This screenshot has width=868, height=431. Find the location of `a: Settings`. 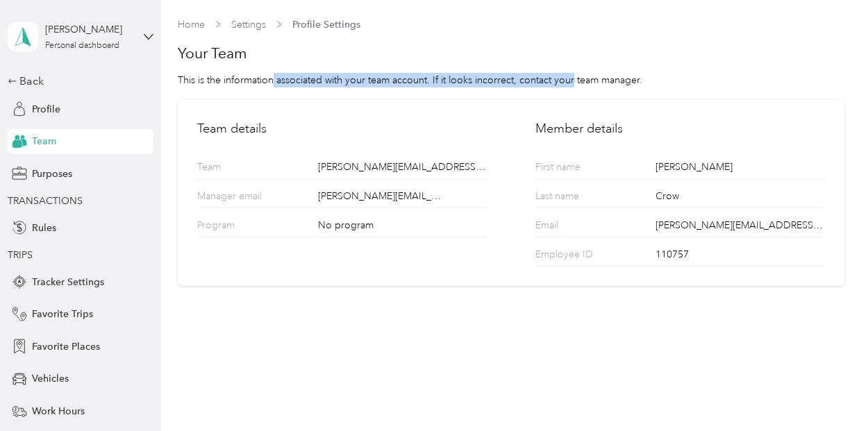

a: Settings is located at coordinates (249, 24).